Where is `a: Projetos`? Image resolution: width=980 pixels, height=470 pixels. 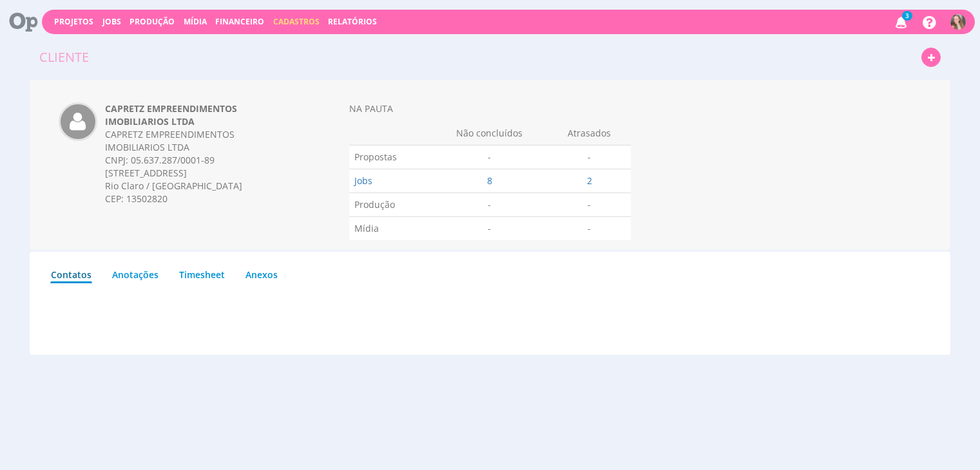
a: Projetos is located at coordinates (74, 21).